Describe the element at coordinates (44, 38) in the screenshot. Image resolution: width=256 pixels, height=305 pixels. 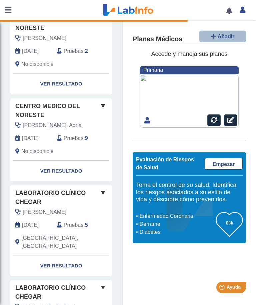
I see `span: Rosa Diaz, Luis` at that location.